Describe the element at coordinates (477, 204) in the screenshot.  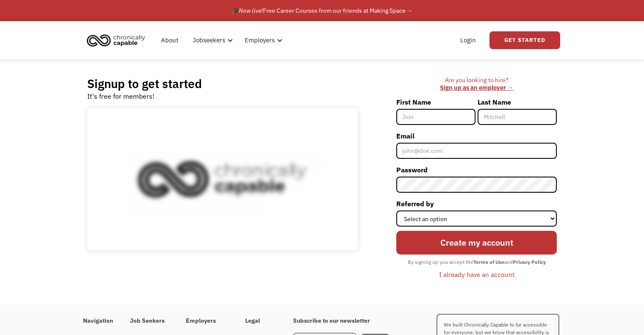
I see `label: Referred by` at that location.